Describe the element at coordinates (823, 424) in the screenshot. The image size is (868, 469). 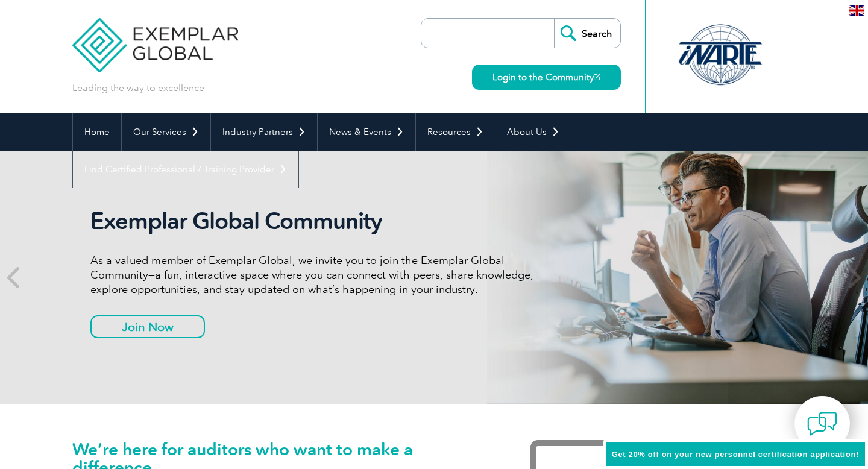
I see `img: contact-chat.png` at that location.